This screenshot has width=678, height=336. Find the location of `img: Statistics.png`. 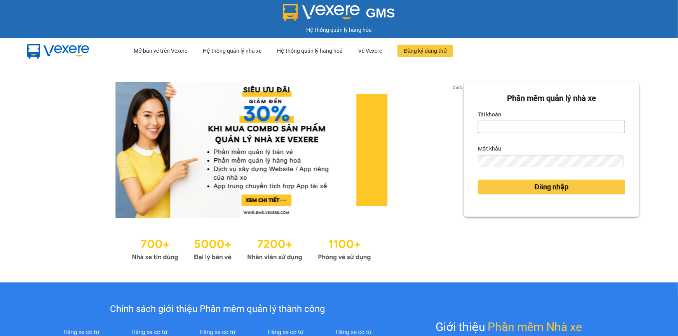

img: Statistics.png is located at coordinates (251, 249).